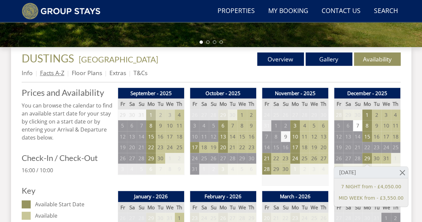 The image size is (422, 222). I want to click on span: DUSTINGS, so click(48, 58).